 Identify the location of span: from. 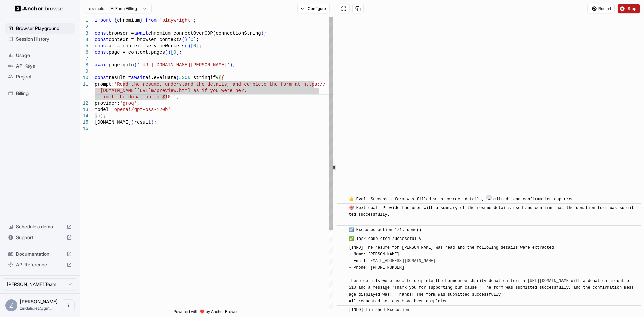
(151, 21).